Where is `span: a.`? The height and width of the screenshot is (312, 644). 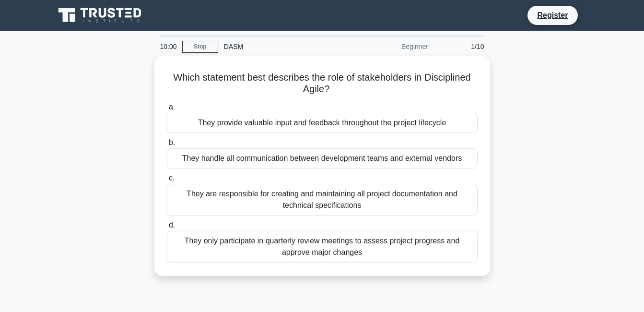 span: a. is located at coordinates (172, 107).